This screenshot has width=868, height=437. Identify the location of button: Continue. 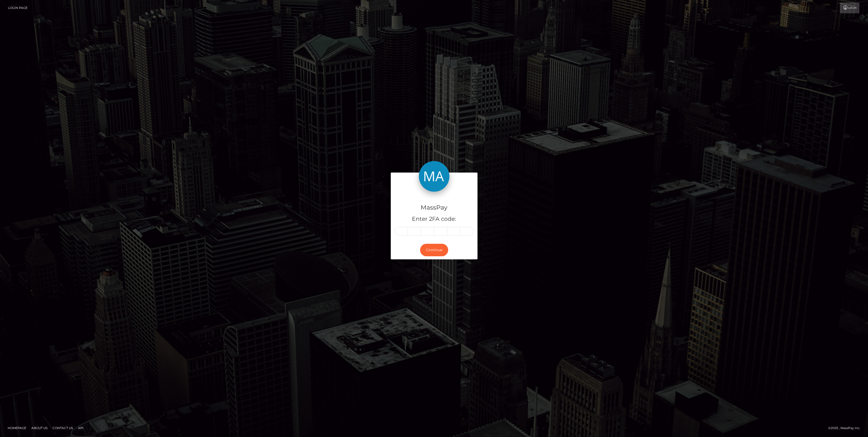
(434, 250).